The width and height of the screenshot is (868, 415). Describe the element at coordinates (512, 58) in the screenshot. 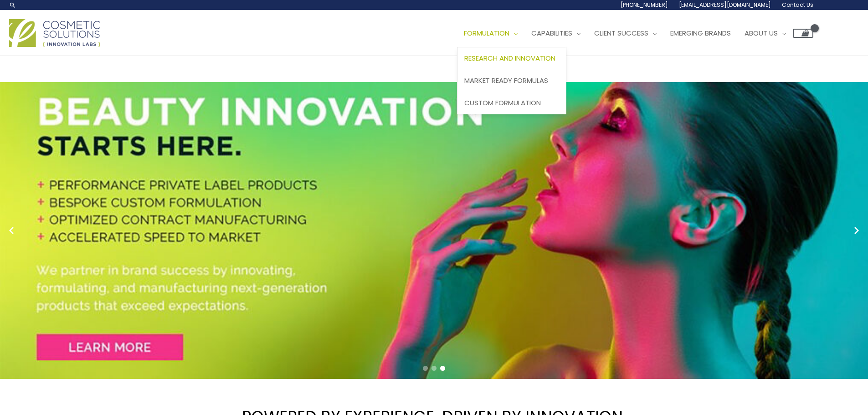

I see `a: Research and Innovation` at that location.